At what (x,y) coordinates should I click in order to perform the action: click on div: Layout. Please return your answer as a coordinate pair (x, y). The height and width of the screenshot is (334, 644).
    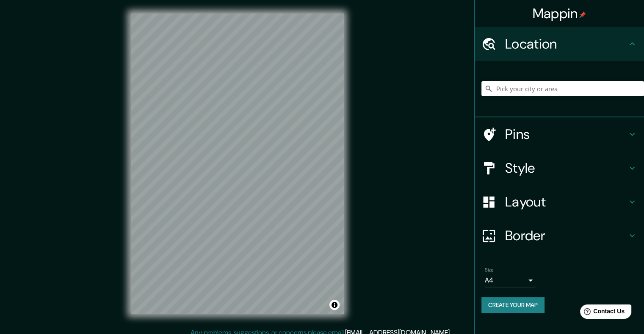
    Looking at the image, I should click on (559, 202).